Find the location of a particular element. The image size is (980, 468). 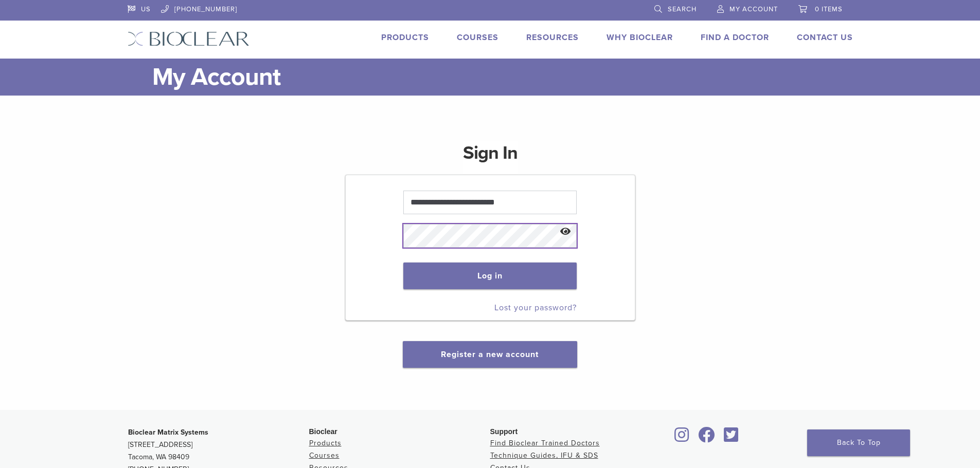

span: 0 items is located at coordinates (829, 9).